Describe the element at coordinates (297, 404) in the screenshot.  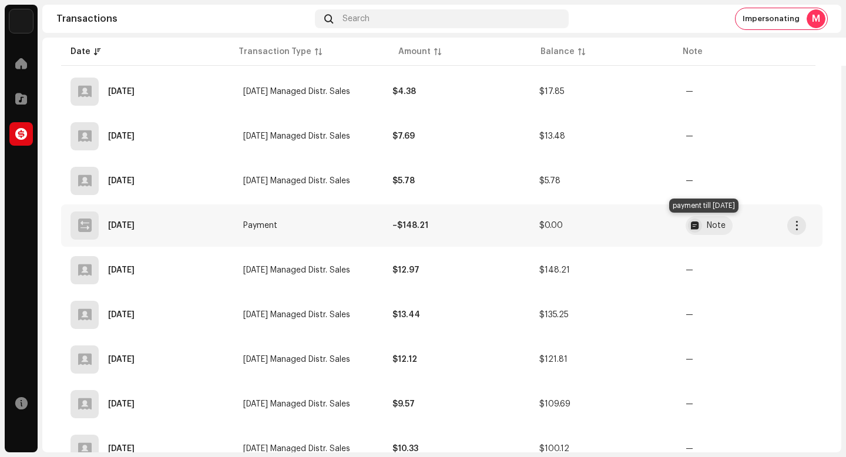
I see `span: Apr 2024 Managed Distr. Sales` at that location.